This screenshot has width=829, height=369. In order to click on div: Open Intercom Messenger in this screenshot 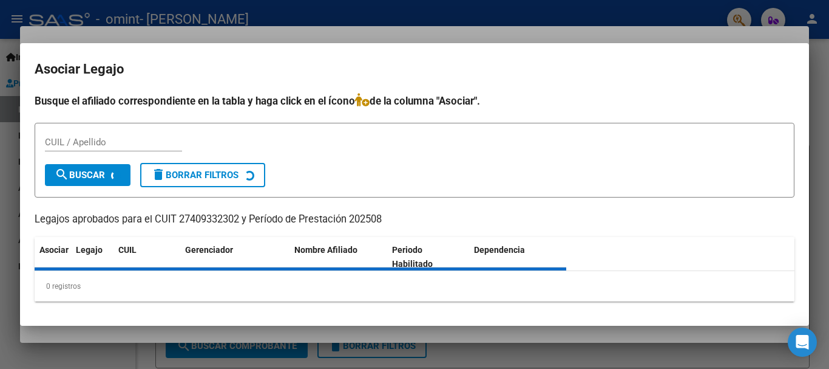, I will do `click(803, 342)`.